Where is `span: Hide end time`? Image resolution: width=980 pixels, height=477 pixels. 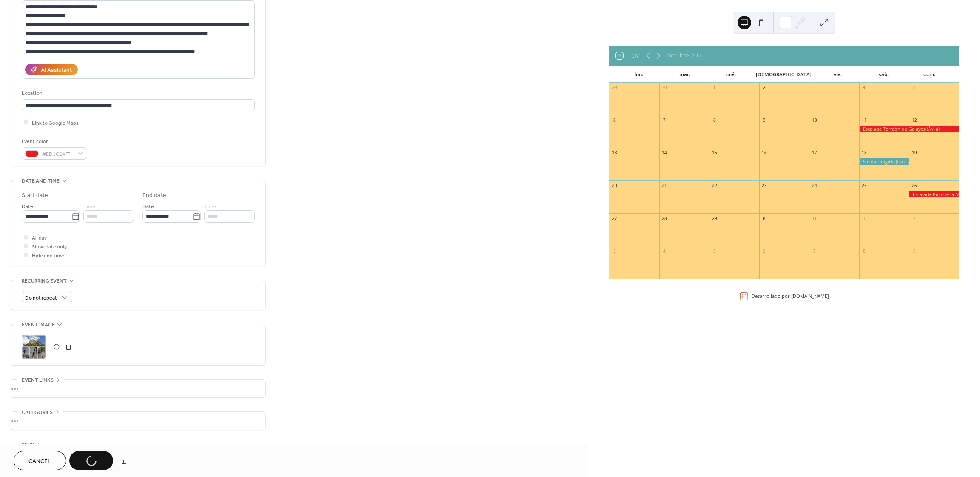 span: Hide end time is located at coordinates (48, 256).